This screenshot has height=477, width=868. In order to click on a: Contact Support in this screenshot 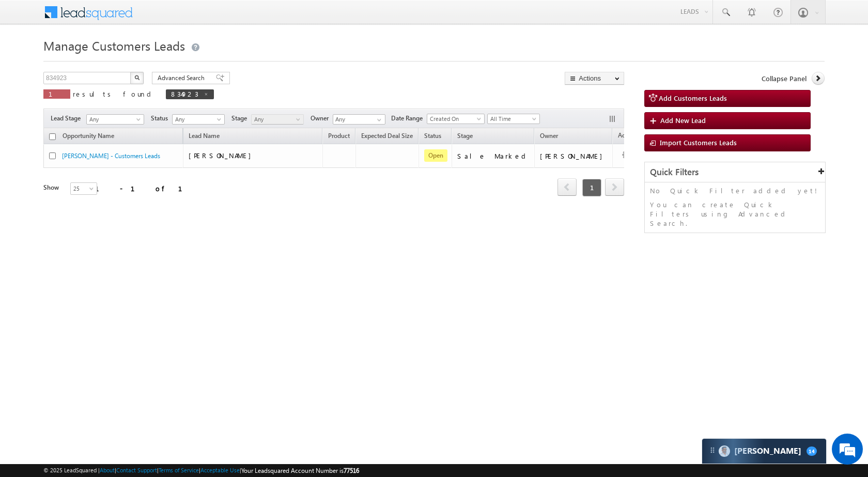, I will do `click(136, 470)`.